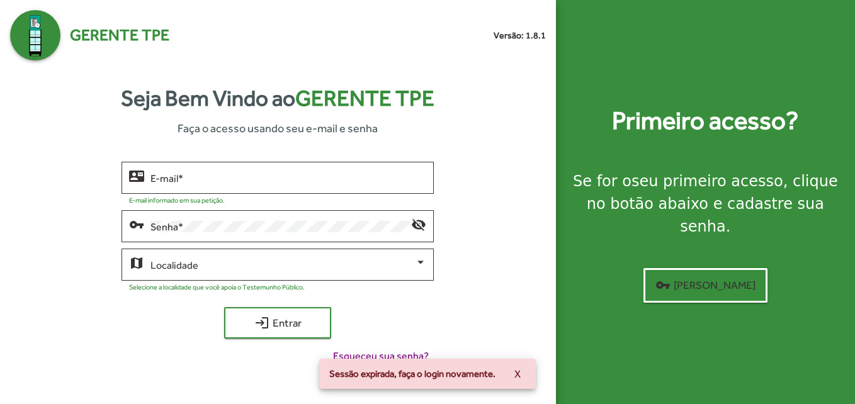 This screenshot has height=404, width=855. What do you see at coordinates (137, 176) in the screenshot?
I see `mat-icon: contact_mail` at bounding box center [137, 176].